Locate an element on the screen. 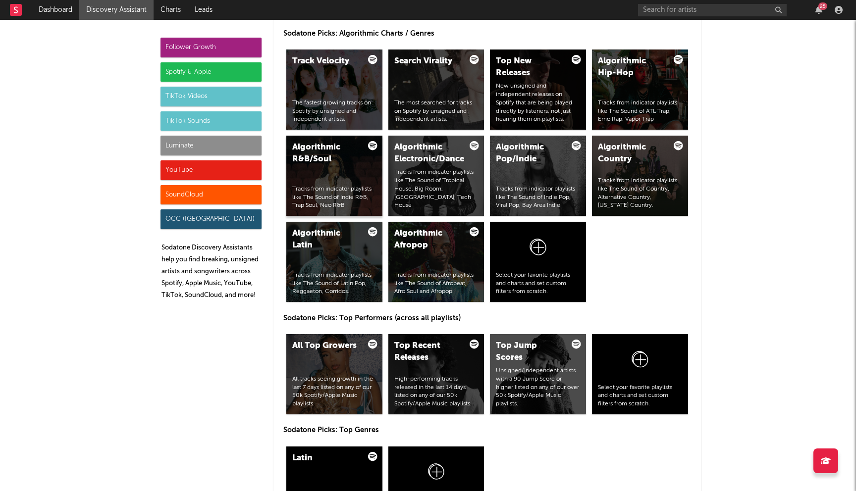 This screenshot has width=856, height=491. p: Sodatone Discovery Assistants help you find breaking, unsigned artists and songwriters across Spo... is located at coordinates (211, 272).